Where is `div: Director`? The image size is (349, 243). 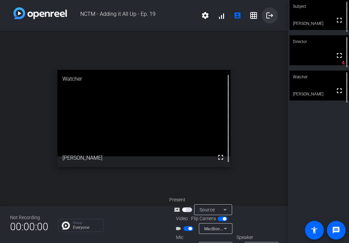 div: Director is located at coordinates (319, 42).